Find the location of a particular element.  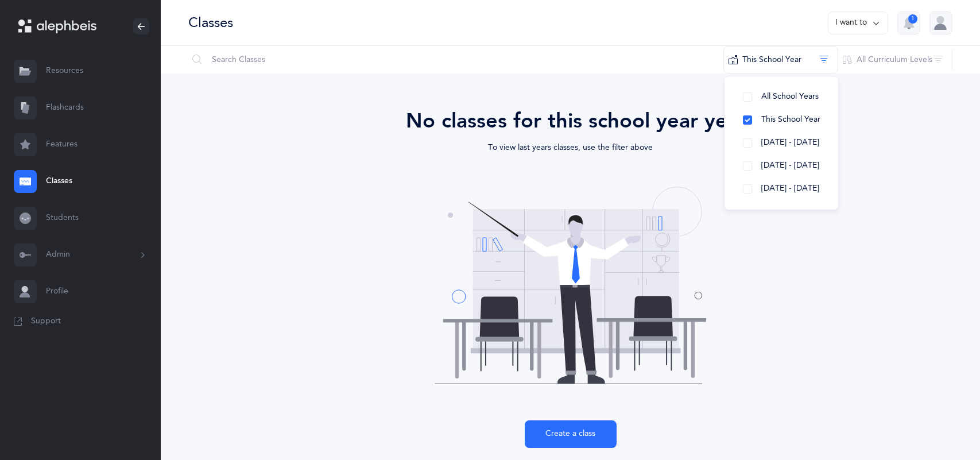

div: To view last years classes, use the filter above is located at coordinates (571, 145).